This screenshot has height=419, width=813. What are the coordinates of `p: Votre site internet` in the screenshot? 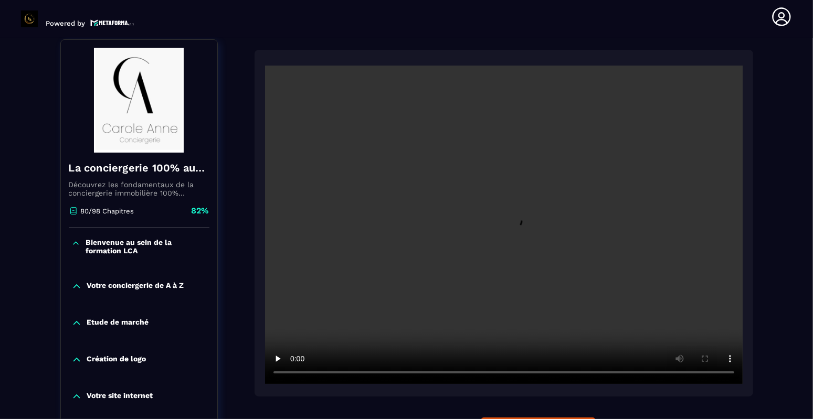 It's located at (120, 397).